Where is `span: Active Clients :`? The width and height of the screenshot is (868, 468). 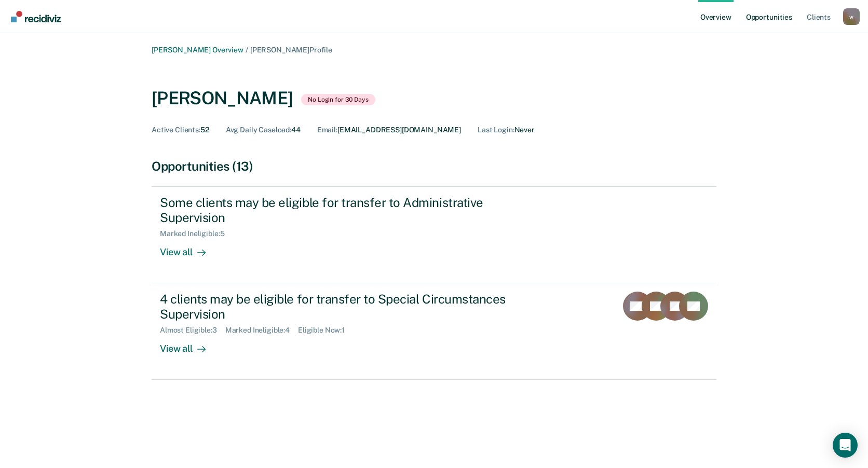 span: Active Clients : is located at coordinates (176, 130).